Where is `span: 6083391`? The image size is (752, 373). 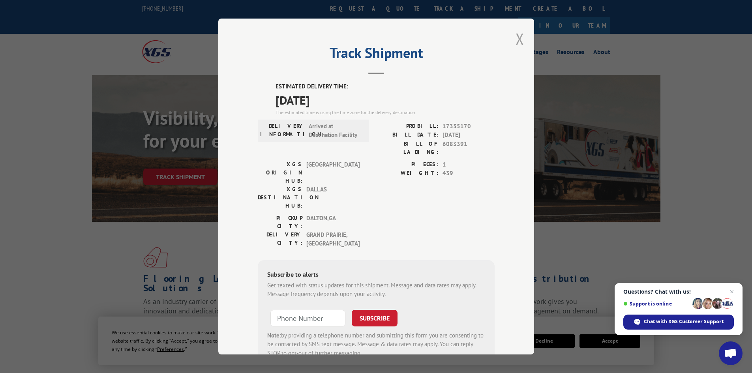 span: 6083391 is located at coordinates (469, 148).